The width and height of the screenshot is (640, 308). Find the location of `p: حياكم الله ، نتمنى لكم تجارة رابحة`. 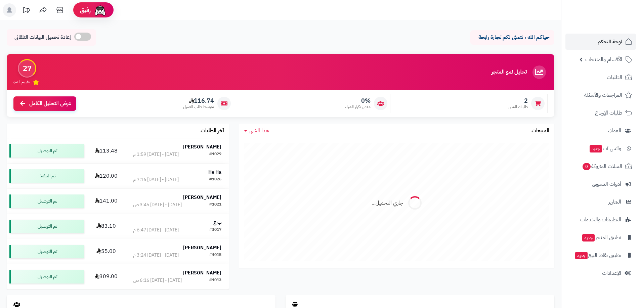

p: حياكم الله ، نتمنى لكم تجارة رابحة is located at coordinates (513, 37).